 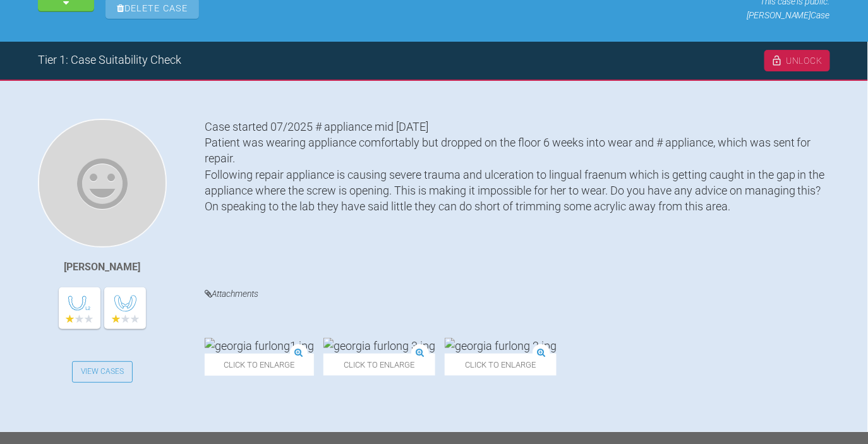 I want to click on img: Sheena Mehta, so click(x=102, y=183).